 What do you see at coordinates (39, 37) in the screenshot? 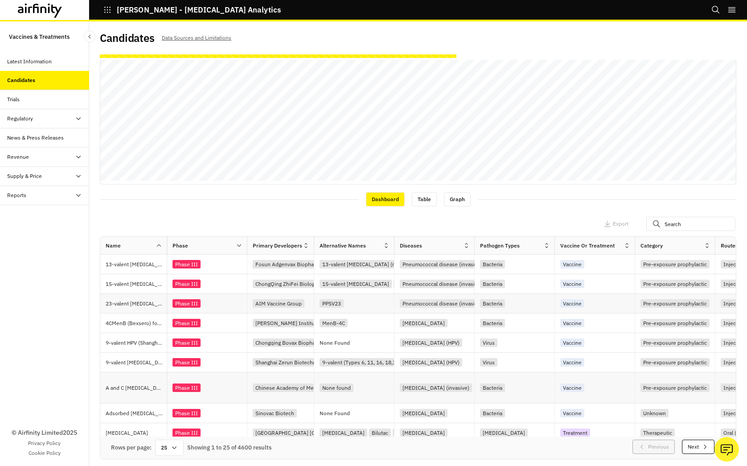
I see `p: Vaccines & Treatments` at bounding box center [39, 37].